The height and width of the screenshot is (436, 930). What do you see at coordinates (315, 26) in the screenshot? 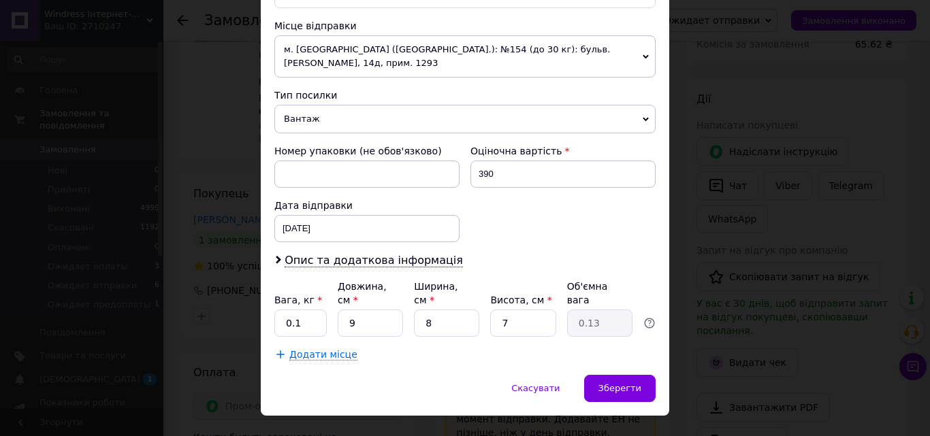
I see `span: Місце відправки` at bounding box center [315, 26].